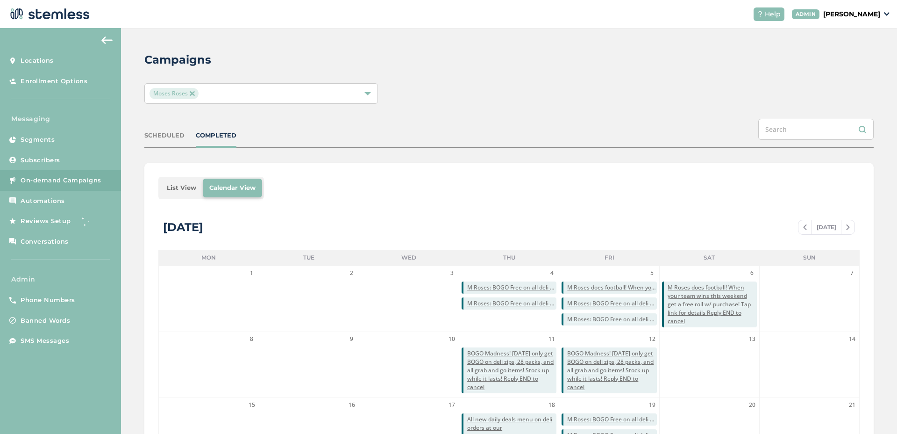  I want to click on span: Segments, so click(37, 140).